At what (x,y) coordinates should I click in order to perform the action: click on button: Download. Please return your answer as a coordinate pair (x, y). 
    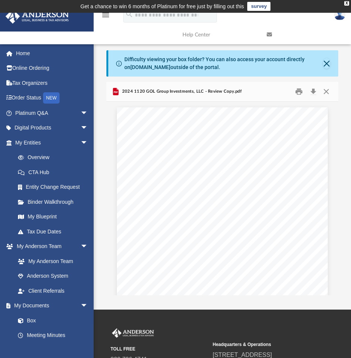
    Looking at the image, I should click on (314, 92).